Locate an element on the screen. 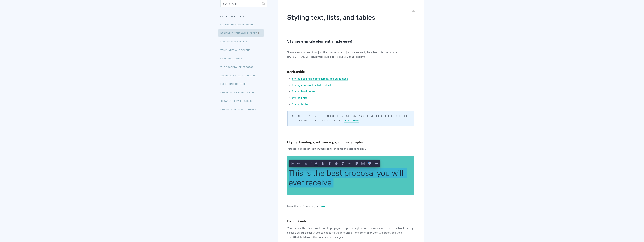 Image resolution: width=644 pixels, height=242 pixels. h3: Styling headings, subheadings, and paragraphs is located at coordinates (350, 142).